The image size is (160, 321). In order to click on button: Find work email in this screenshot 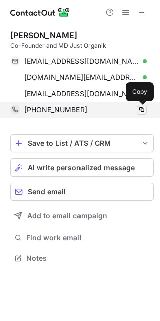, I will do `click(82, 238)`.